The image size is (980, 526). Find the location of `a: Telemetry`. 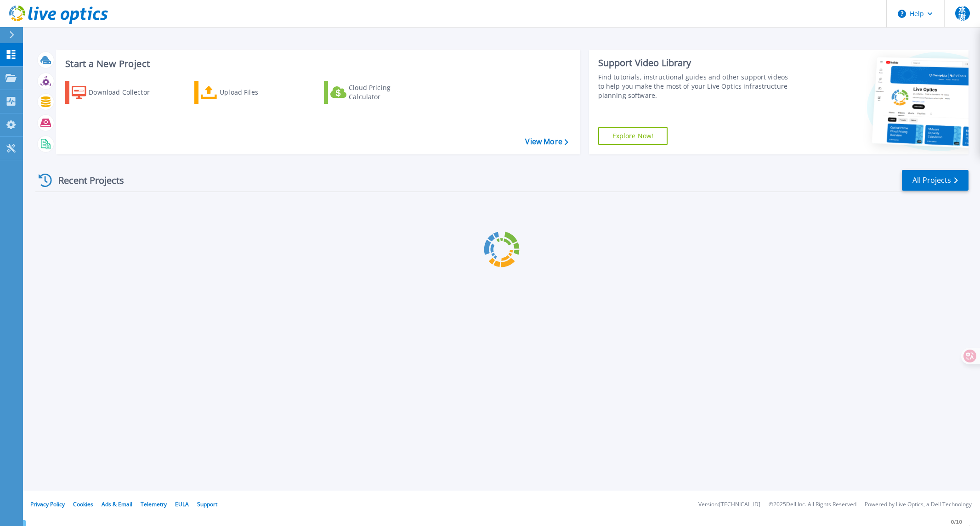

a: Telemetry is located at coordinates (153, 504).